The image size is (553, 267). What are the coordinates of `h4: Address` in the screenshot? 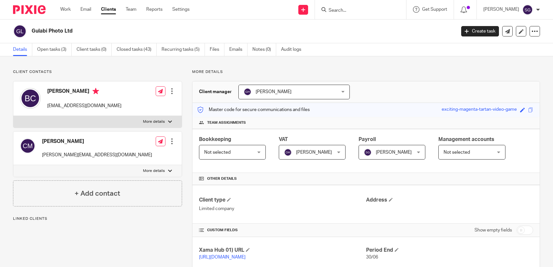 It's located at (449, 200).